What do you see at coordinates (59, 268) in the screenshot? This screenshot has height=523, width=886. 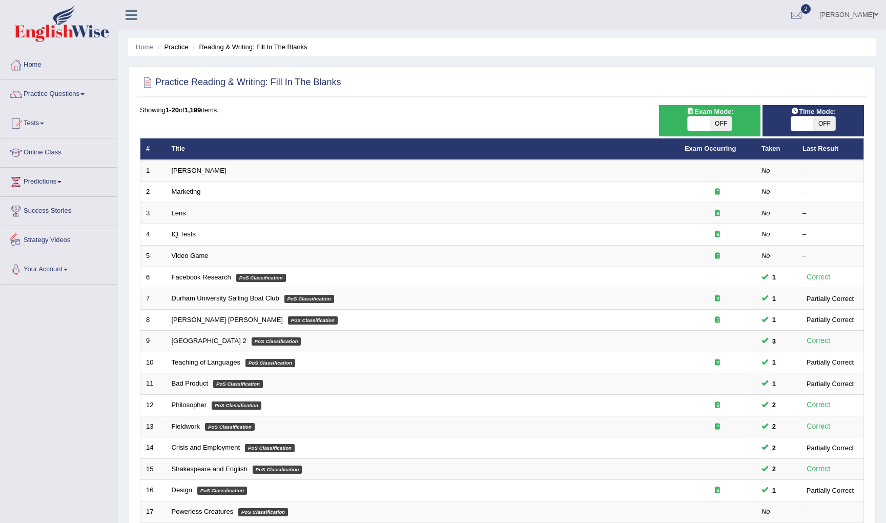 I see `a: Your Account` at bounding box center [59, 268].